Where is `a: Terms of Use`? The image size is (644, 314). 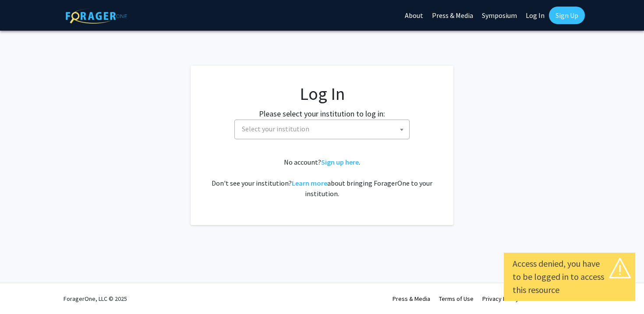
a: Terms of Use is located at coordinates (456, 299).